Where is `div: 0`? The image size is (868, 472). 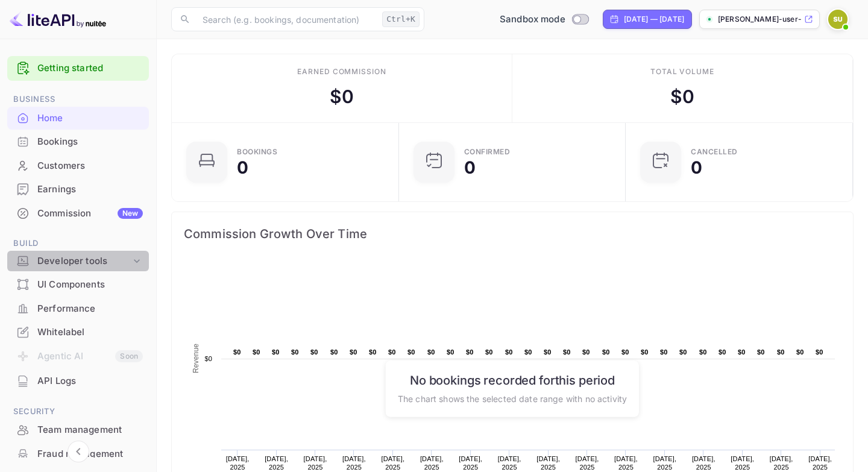
div: 0 is located at coordinates (242, 168).